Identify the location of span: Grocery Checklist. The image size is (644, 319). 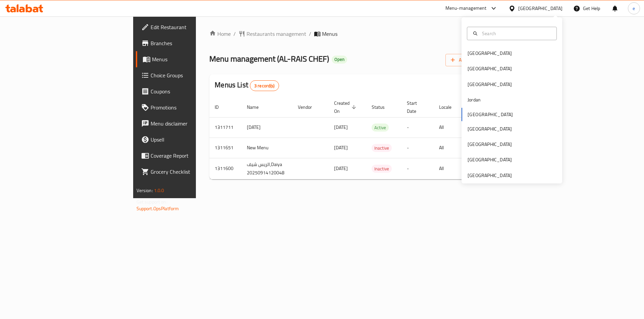
(193, 172).